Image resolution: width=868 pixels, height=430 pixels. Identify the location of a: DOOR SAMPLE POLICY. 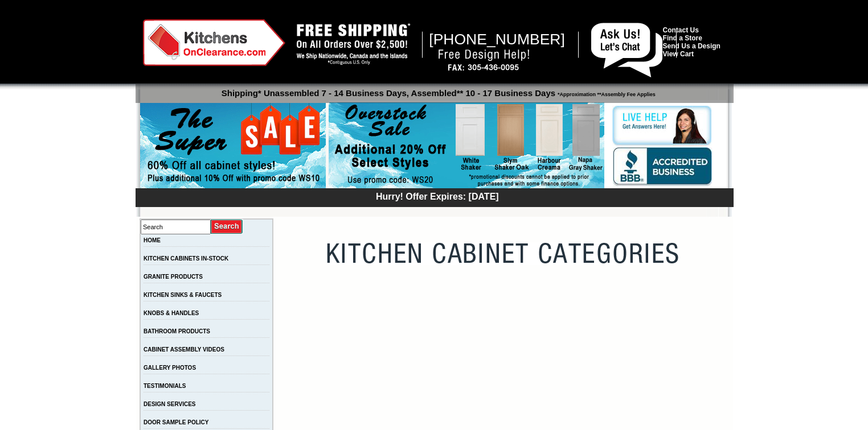
(176, 422).